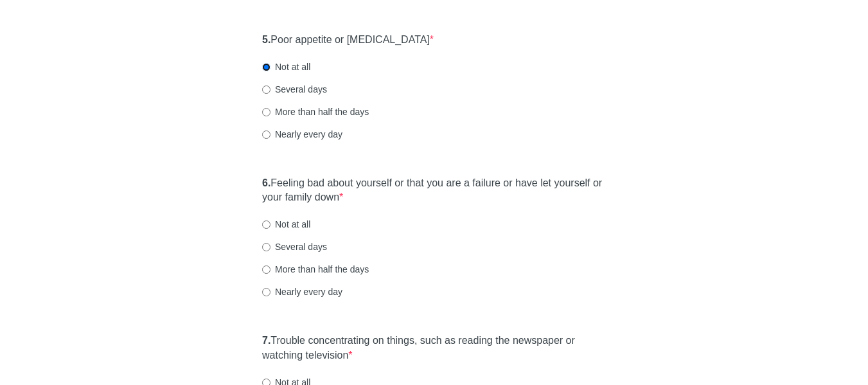  I want to click on label: Feeling bad about yourself or that you are a failure or have let yourself or your family down, so click(433, 191).